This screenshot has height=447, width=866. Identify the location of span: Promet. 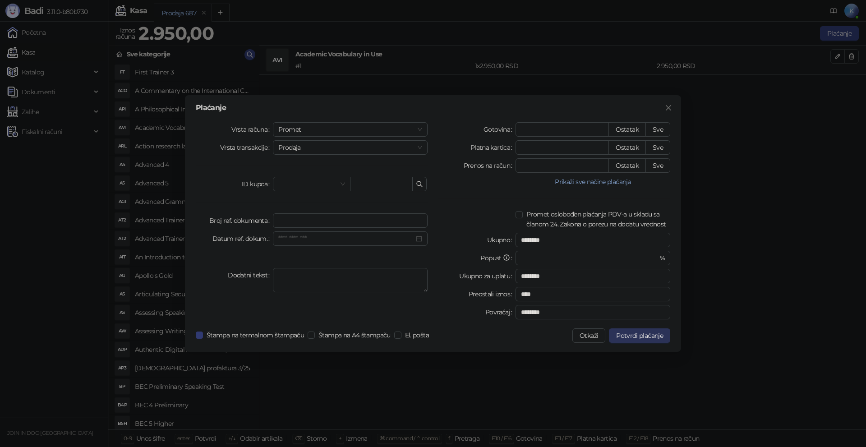
(350, 129).